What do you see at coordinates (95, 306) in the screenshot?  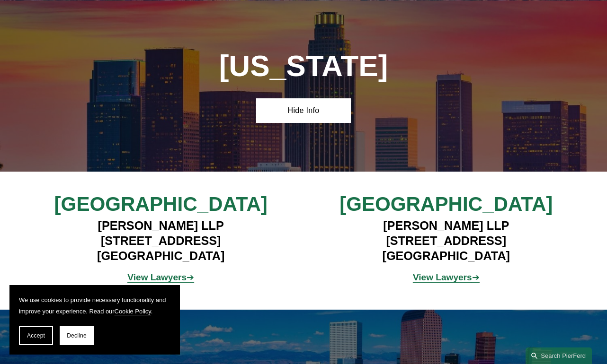 I see `p: We use cookies to provide necessary functionality and improve your experience. Read our .` at bounding box center [95, 306].